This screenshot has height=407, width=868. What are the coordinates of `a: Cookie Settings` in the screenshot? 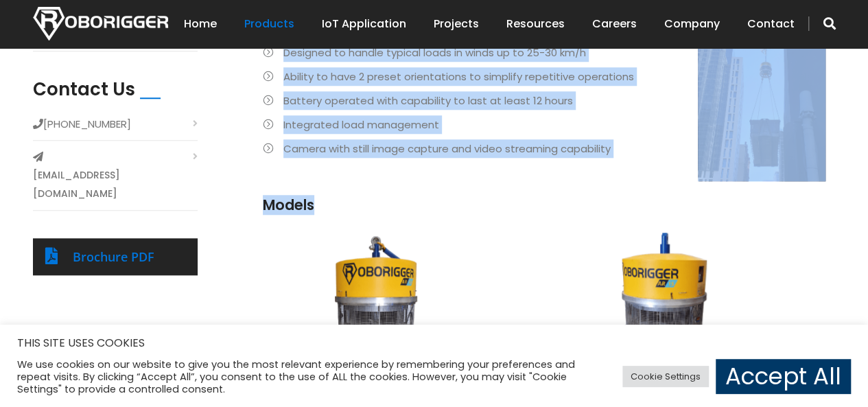 It's located at (665, 376).